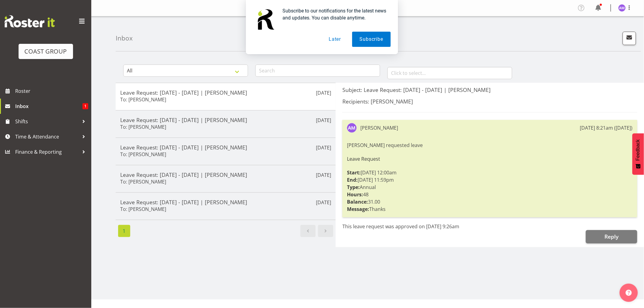 The image size is (644, 308). What do you see at coordinates (354, 173) in the screenshot?
I see `strong: Start:` at bounding box center [354, 173].